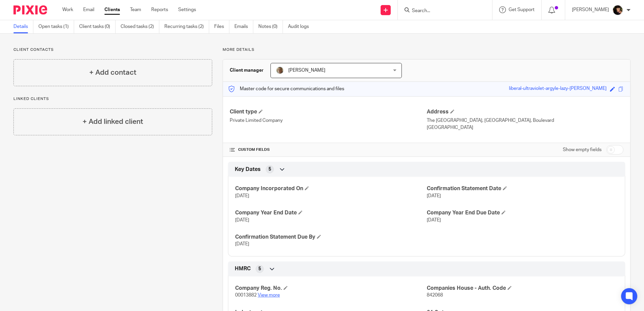 The height and width of the screenshot is (311, 644). What do you see at coordinates (328, 112) in the screenshot?
I see `h4: Client type` at bounding box center [328, 112].